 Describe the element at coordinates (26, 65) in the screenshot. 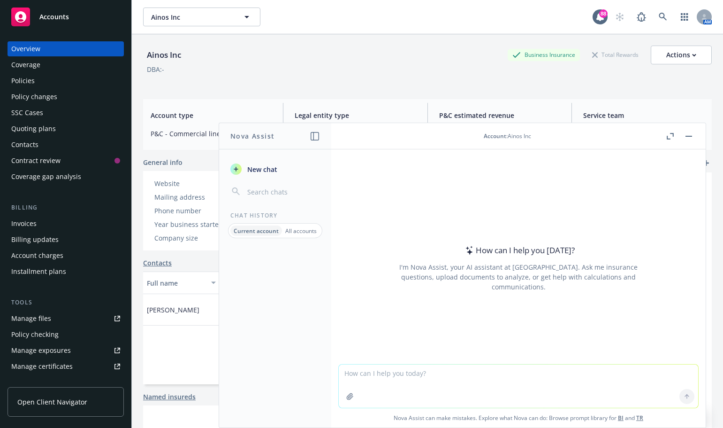

I see `div: Coverage` at that location.